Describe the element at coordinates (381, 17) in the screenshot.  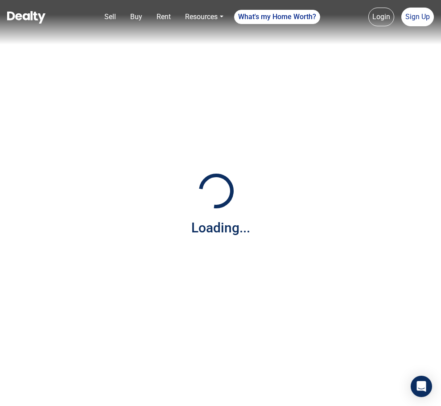
I see `a: Login` at that location.